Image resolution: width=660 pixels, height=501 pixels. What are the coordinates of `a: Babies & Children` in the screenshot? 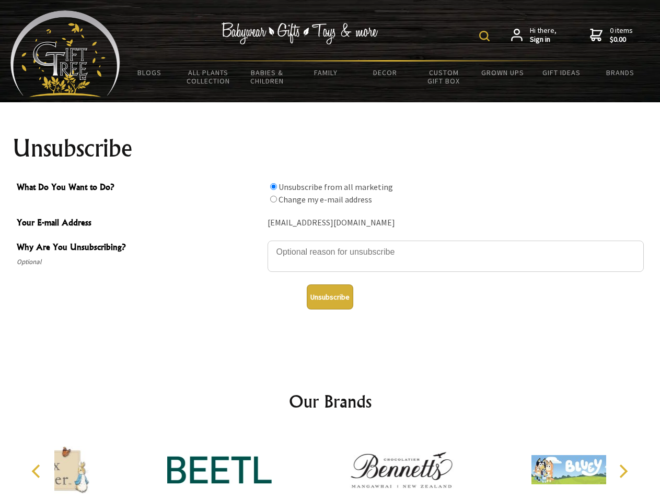 It's located at (267, 77).